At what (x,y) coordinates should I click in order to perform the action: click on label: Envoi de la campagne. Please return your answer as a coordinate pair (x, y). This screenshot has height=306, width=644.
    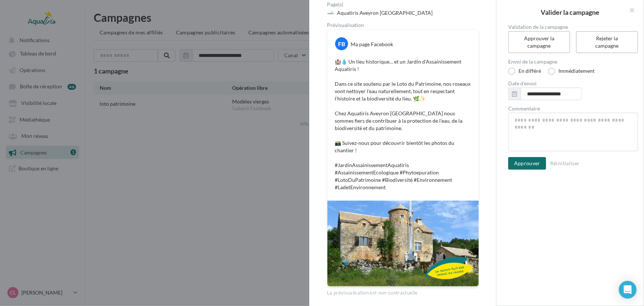
    Looking at the image, I should click on (573, 62).